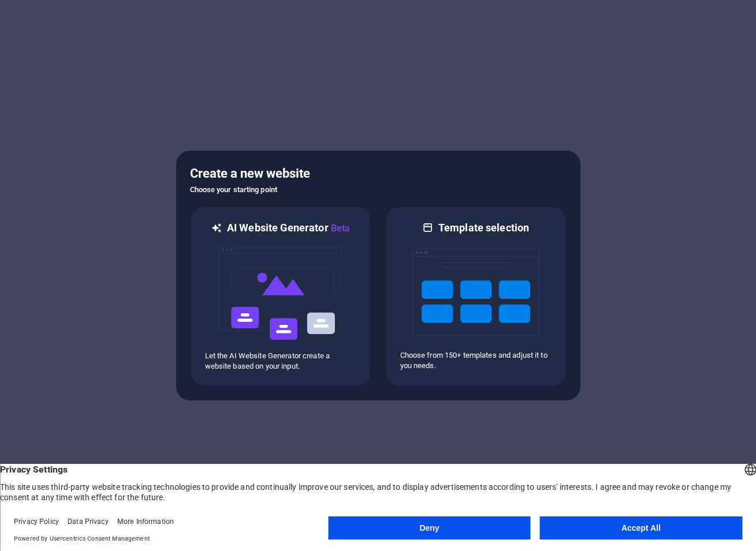  What do you see at coordinates (281, 293) in the screenshot?
I see `img: ai` at bounding box center [281, 293].